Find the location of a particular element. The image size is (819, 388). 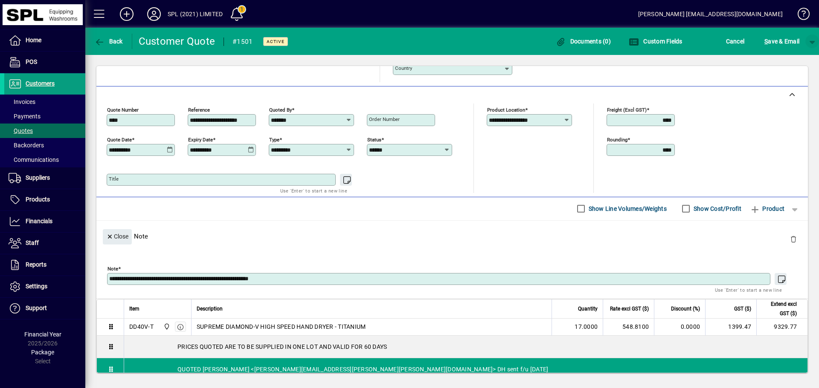

mat-label: Status is located at coordinates (374, 139).